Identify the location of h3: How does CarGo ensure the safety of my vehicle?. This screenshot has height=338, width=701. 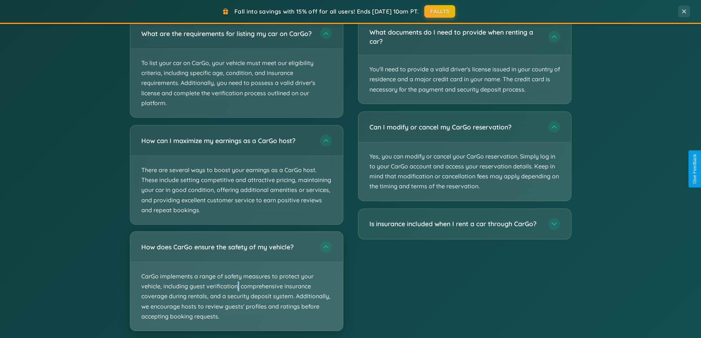
(227, 247).